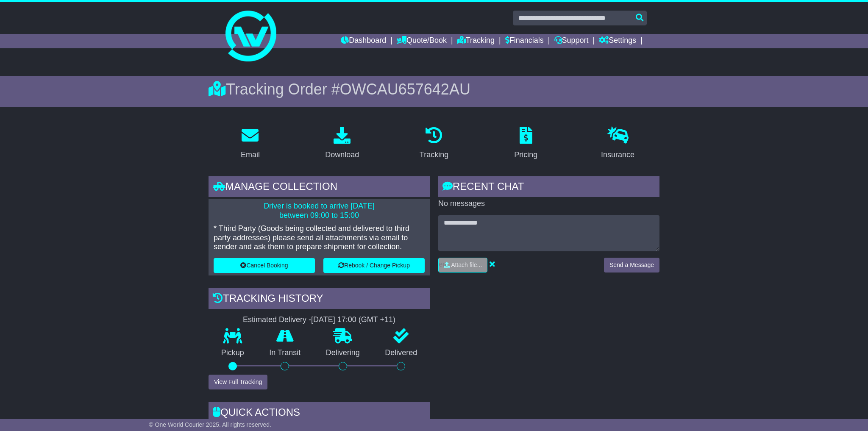 The width and height of the screenshot is (868, 431). What do you see at coordinates (549, 187) in the screenshot?
I see `div: RECENT CHAT` at bounding box center [549, 187].